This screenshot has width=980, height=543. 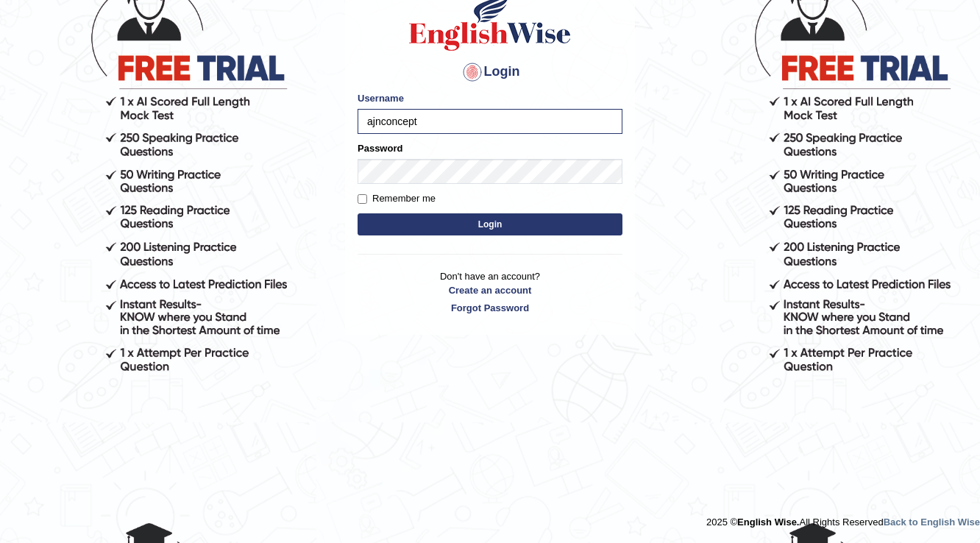 What do you see at coordinates (397, 198) in the screenshot?
I see `label: Remember me` at bounding box center [397, 198].